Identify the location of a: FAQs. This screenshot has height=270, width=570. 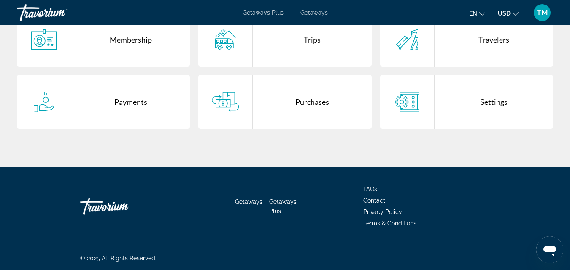
(370, 189).